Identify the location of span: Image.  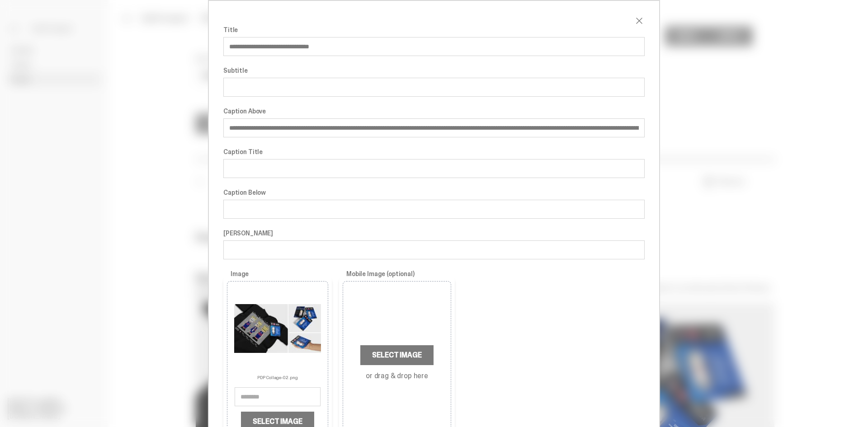
(239, 274).